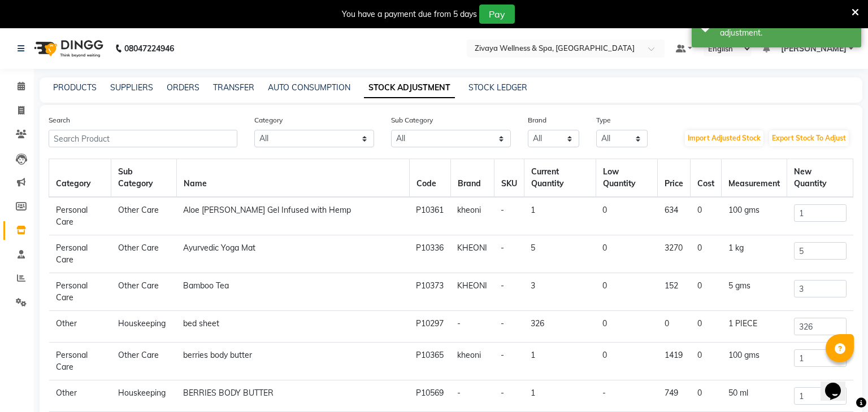 The height and width of the screenshot is (412, 868). What do you see at coordinates (498, 87) in the screenshot?
I see `a: STOCK LEDGER` at bounding box center [498, 87].